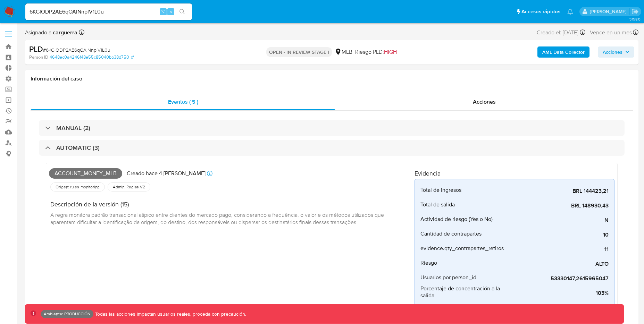 This screenshot has width=644, height=324. Describe the element at coordinates (376, 52) in the screenshot. I see `span: Riesgo PLD:` at that location.